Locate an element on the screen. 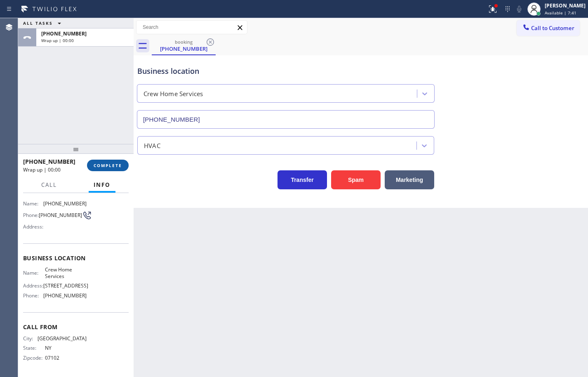 The width and height of the screenshot is (588, 377). div: Crew Home Services is located at coordinates (173, 93).